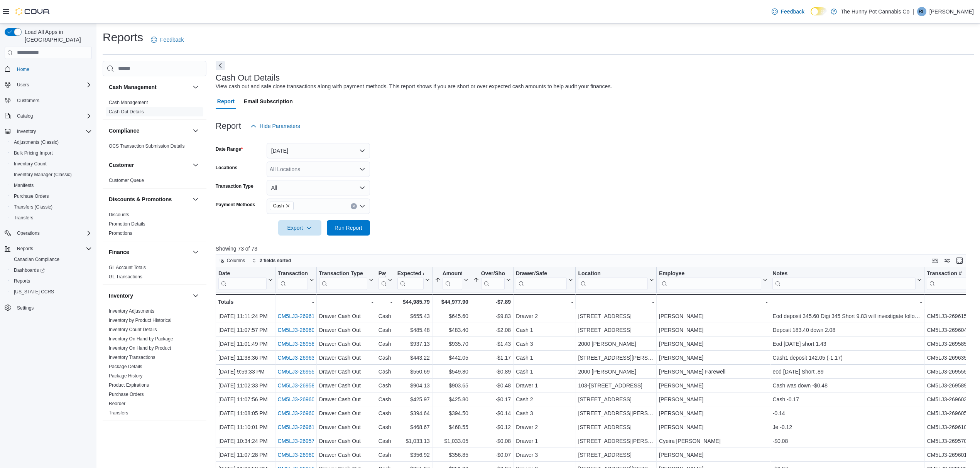  Describe the element at coordinates (793, 12) in the screenshot. I see `span: Feedback` at that location.